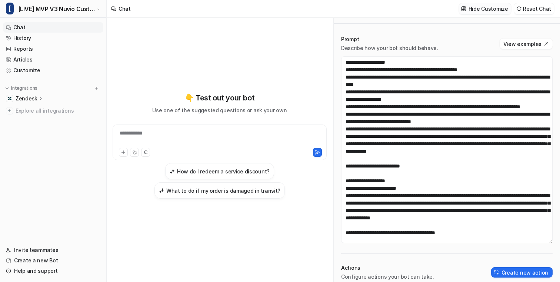  I want to click on a: Create a new Bot, so click(53, 260).